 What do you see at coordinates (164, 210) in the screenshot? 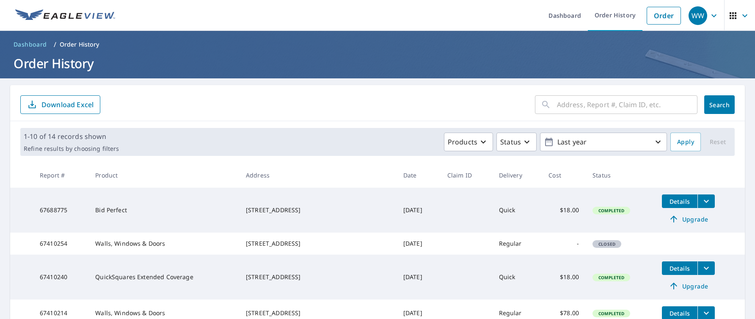
I see `td: Bid Perfect` at bounding box center [164, 210].